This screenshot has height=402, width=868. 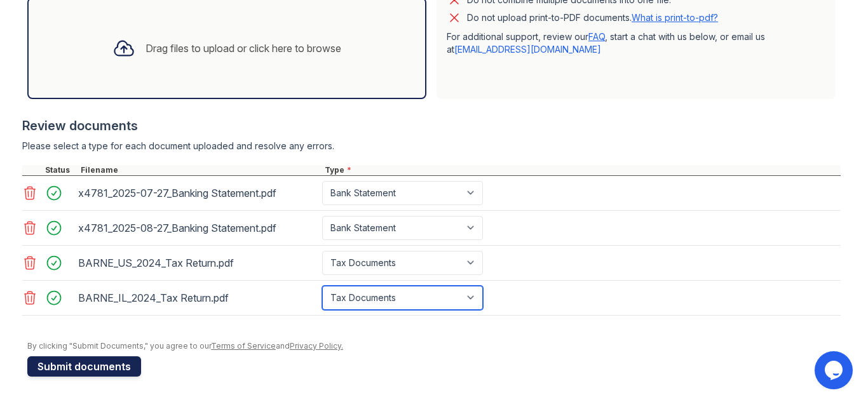 I want to click on div: By clicking "Submit Documents," you agree to our and, so click(x=434, y=346).